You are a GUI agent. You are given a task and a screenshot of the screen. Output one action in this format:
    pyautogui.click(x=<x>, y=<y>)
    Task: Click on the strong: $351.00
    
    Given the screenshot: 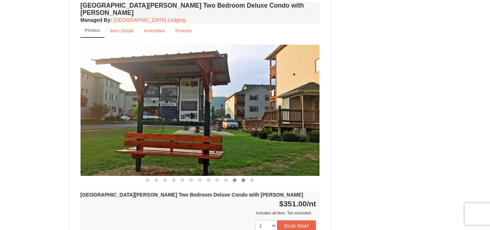 What is the action you would take?
    pyautogui.click(x=298, y=203)
    